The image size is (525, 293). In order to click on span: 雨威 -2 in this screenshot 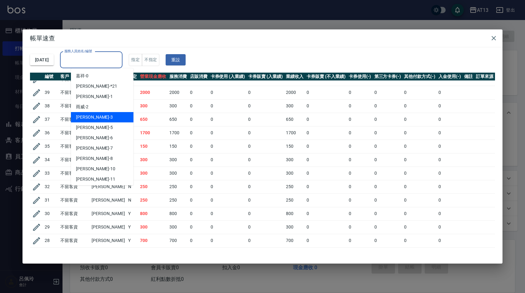, I will do `click(82, 107)`.